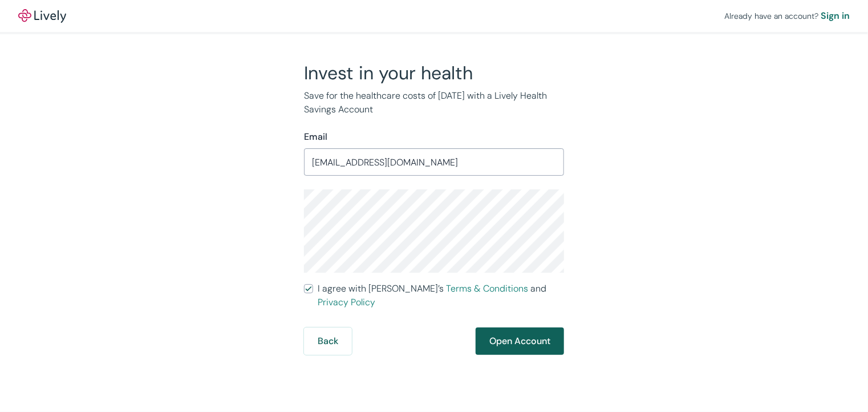 This screenshot has width=868, height=412. What do you see at coordinates (787, 16) in the screenshot?
I see `div: Already have an account?` at bounding box center [787, 16].